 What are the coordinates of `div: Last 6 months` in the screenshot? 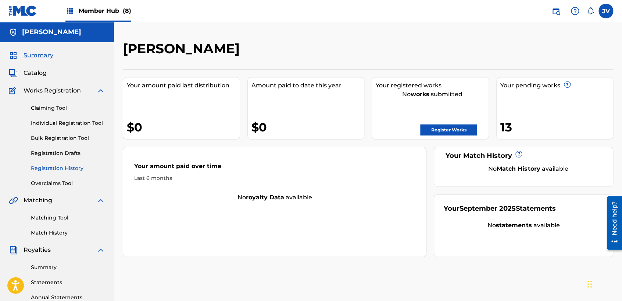 It's located at (274, 178).